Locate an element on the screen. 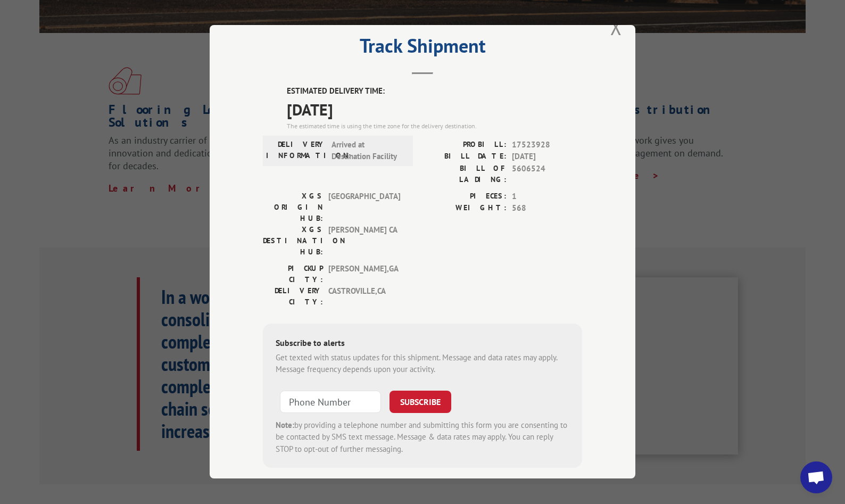 This screenshot has width=845, height=504. span: 1 is located at coordinates (547, 196).